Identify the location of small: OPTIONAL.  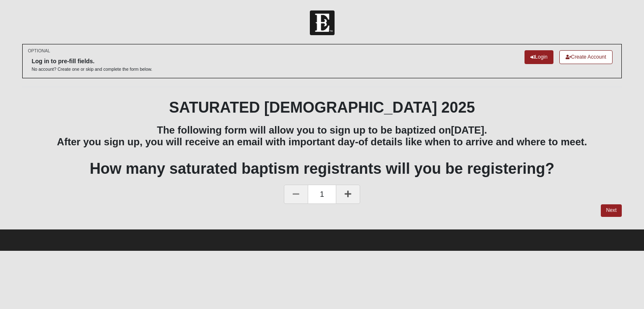
(39, 51).